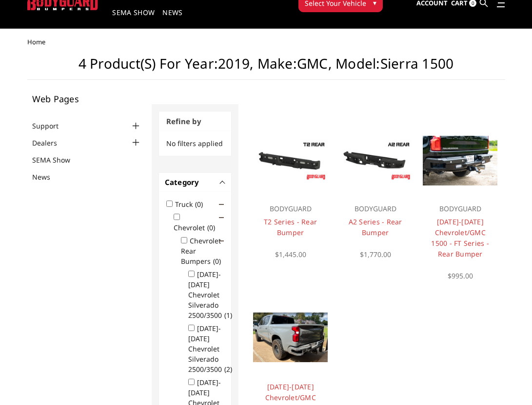 The width and height of the screenshot is (532, 405). What do you see at coordinates (51, 142) in the screenshot?
I see `a: Dealers` at bounding box center [51, 142].